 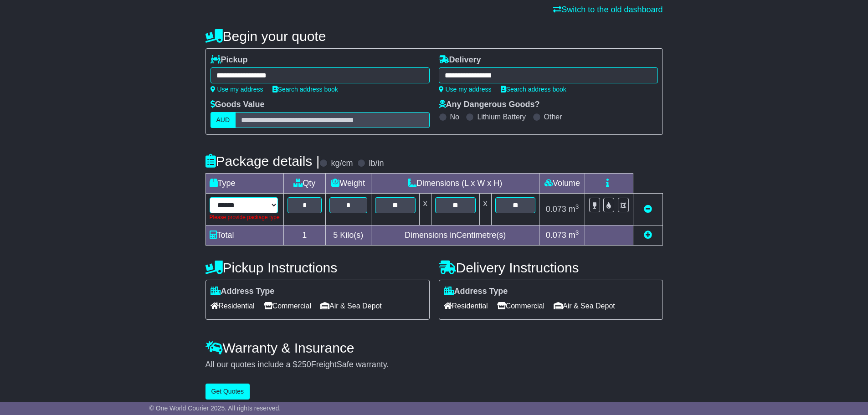 What do you see at coordinates (648, 235) in the screenshot?
I see `a: Add new item` at bounding box center [648, 235].